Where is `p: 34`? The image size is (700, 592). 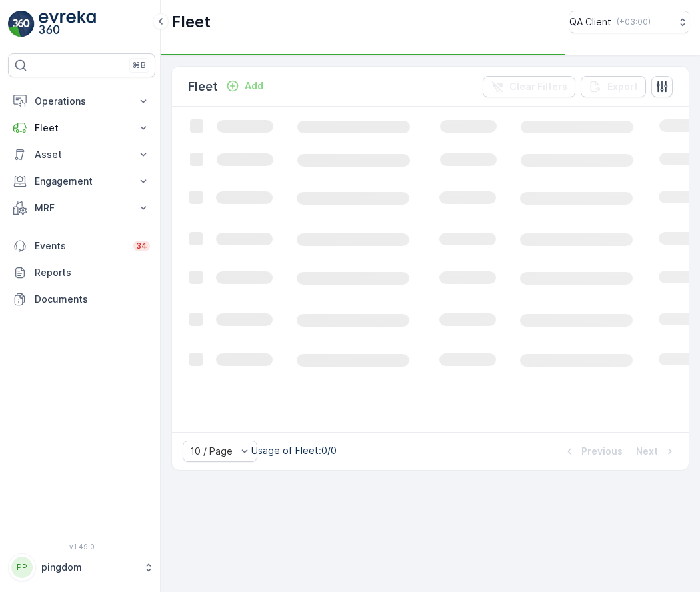
p: 34 is located at coordinates (142, 246).